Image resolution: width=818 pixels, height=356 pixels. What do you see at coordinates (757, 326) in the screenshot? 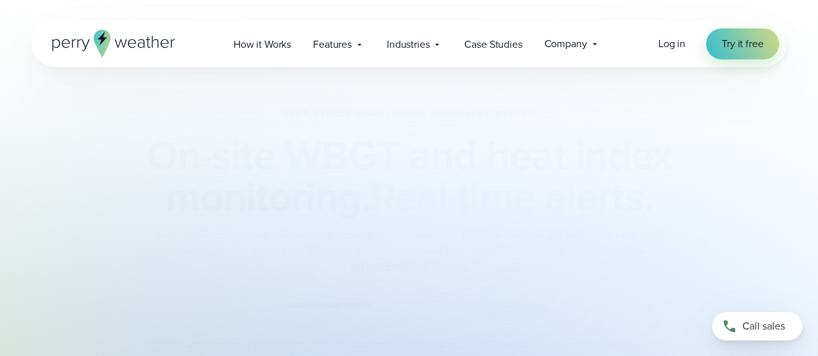
I see `a: Call sales` at bounding box center [757, 326].